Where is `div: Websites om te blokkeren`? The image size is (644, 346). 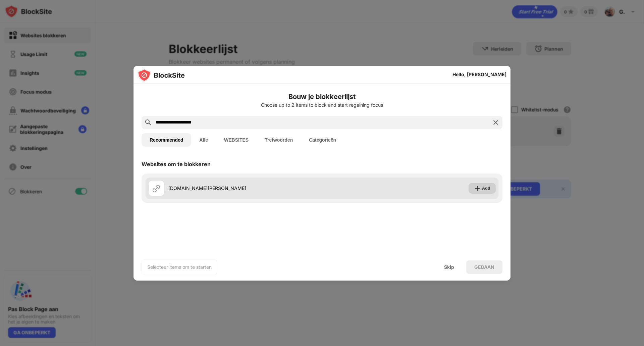
div: Websites om te blokkeren is located at coordinates (176, 164).